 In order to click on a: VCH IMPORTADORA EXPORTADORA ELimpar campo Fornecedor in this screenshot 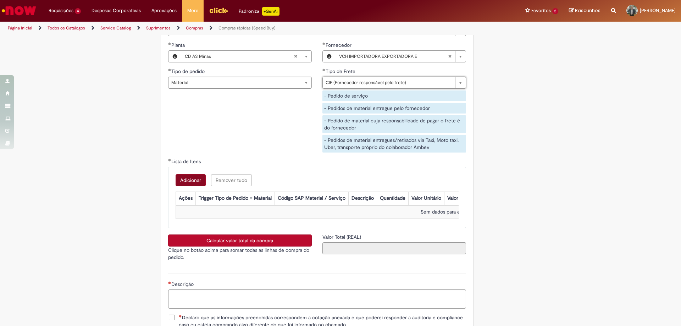, I will do `click(401, 56)`.